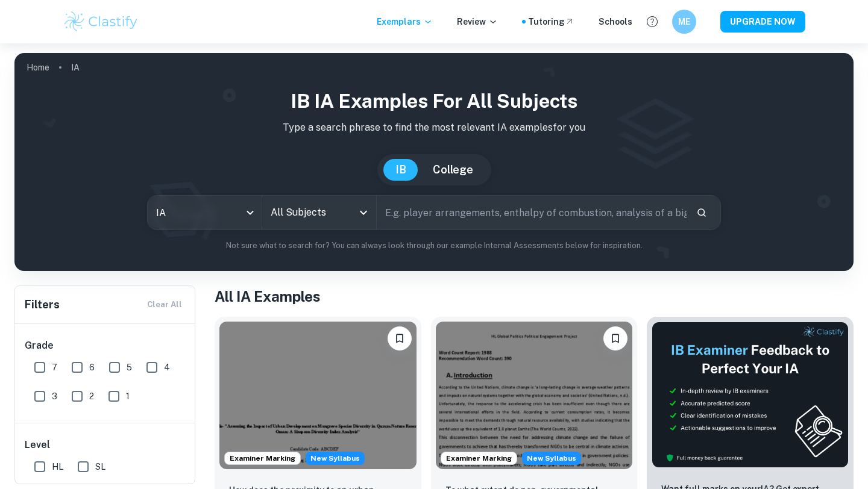  What do you see at coordinates (552, 458) in the screenshot?
I see `div: Starting from the May 2026 session, the Global Politics Engagement Activity requirements have cha...` at bounding box center [552, 458].